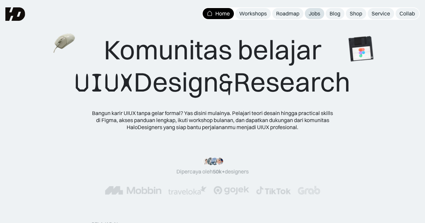 Image resolution: width=425 pixels, height=223 pixels. I want to click on div: Home, so click(222, 13).